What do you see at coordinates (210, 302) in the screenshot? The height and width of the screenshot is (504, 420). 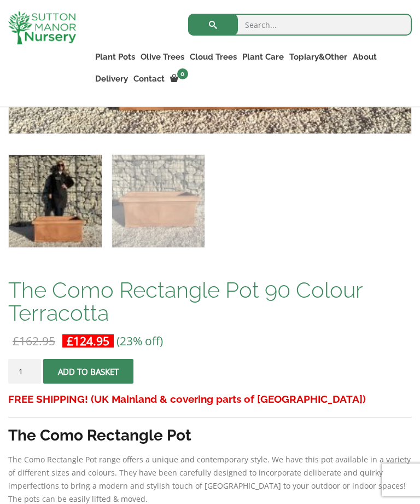 I see `h1: The Como Rectangle Pot 90 Colour Terracotta` at bounding box center [210, 302].